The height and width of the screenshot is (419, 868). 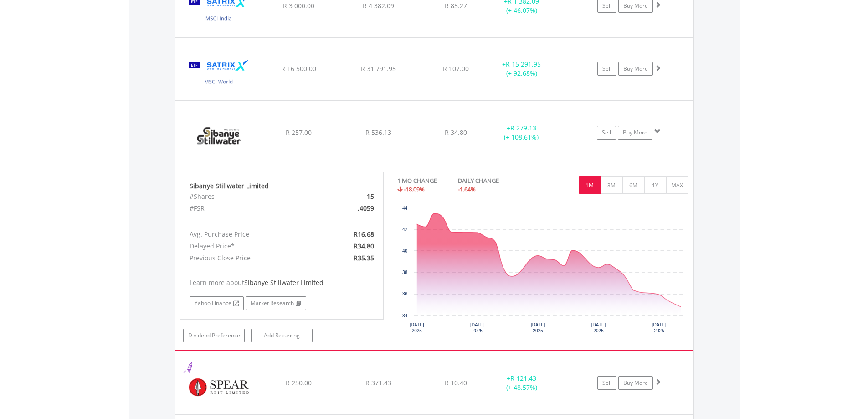 I want to click on div: + (+ 108.61%), so click(x=521, y=133).